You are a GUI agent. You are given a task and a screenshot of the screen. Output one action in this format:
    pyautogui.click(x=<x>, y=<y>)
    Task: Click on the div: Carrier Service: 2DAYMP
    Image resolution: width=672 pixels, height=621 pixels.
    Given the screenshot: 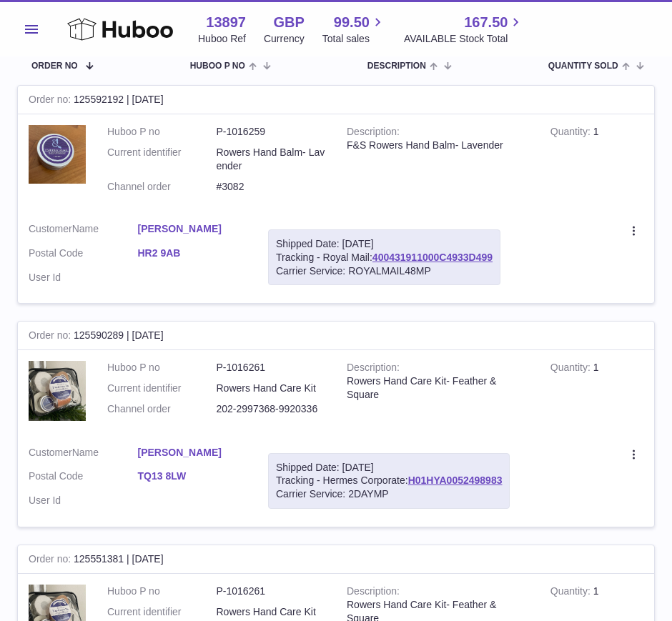 What is the action you would take?
    pyautogui.click(x=389, y=494)
    